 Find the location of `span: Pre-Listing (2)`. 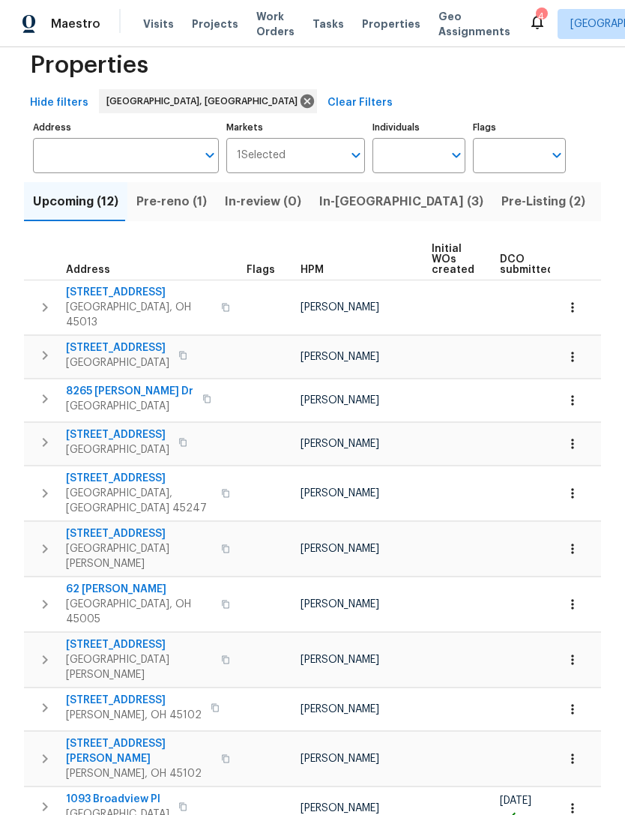

span: Pre-Listing (2) is located at coordinates (544, 202).